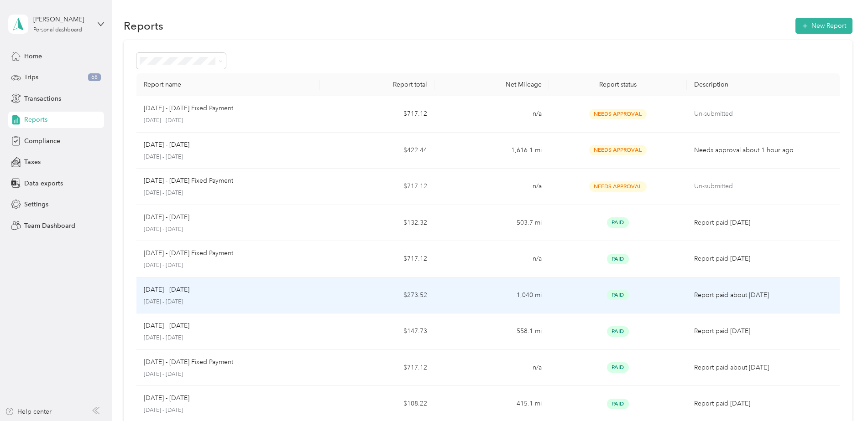  What do you see at coordinates (28, 411) in the screenshot?
I see `div: Help center` at bounding box center [28, 411].